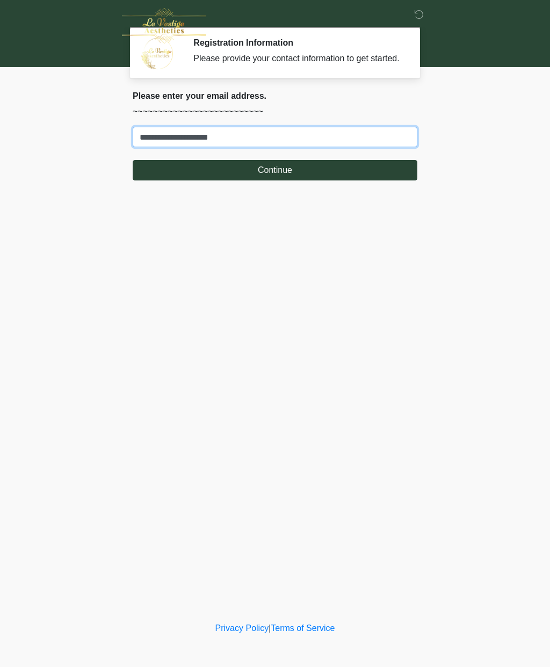  Describe the element at coordinates (302, 627) in the screenshot. I see `a: Terms of Service` at that location.